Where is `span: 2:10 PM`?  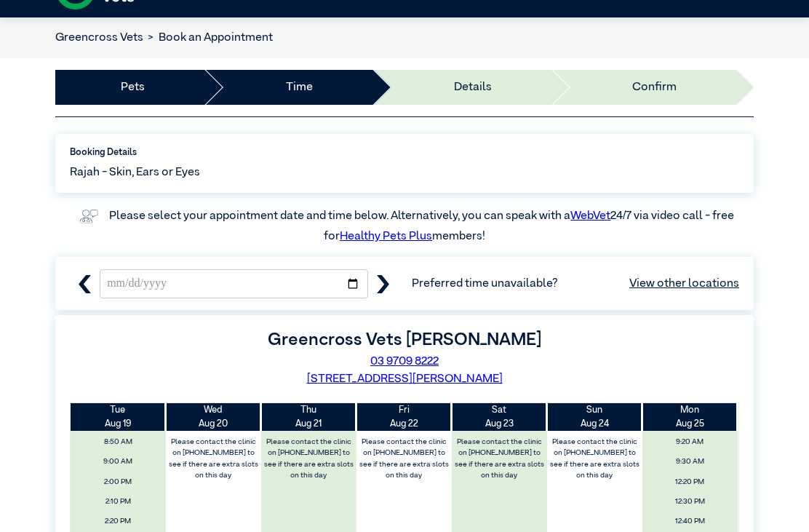
span: 2:10 PM is located at coordinates (118, 502).